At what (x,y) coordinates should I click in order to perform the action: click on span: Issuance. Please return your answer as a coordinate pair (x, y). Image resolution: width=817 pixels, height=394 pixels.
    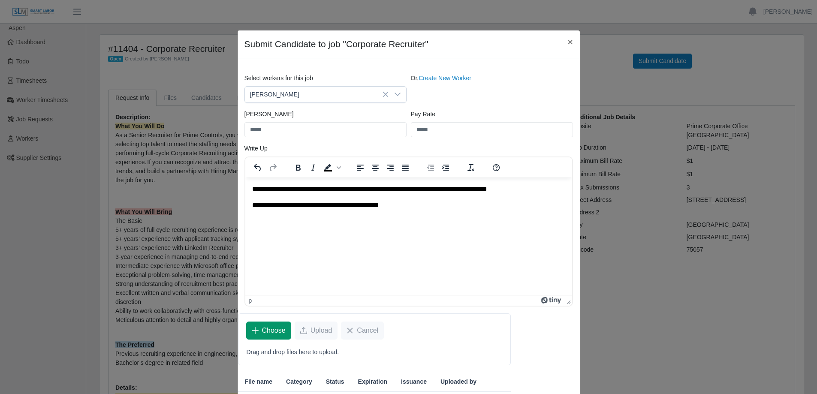
    Looking at the image, I should click on (414, 382).